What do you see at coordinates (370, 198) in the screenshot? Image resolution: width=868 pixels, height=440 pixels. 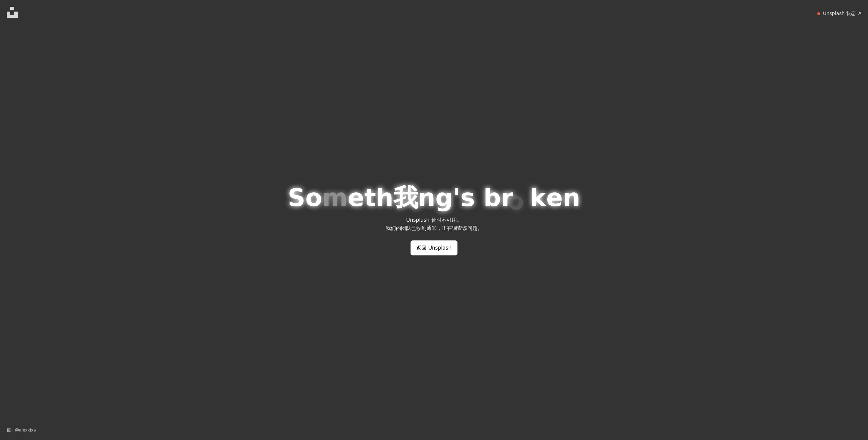 I see `span: t` at bounding box center [370, 198].